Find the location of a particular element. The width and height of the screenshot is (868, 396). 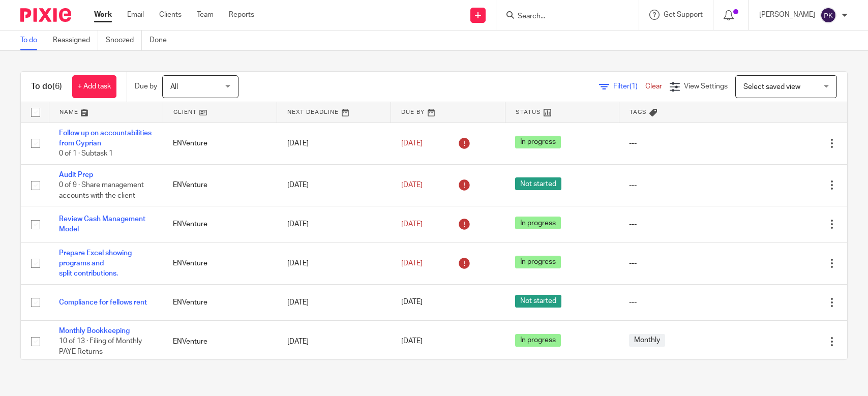

a: Audit Prep is located at coordinates (76, 175).